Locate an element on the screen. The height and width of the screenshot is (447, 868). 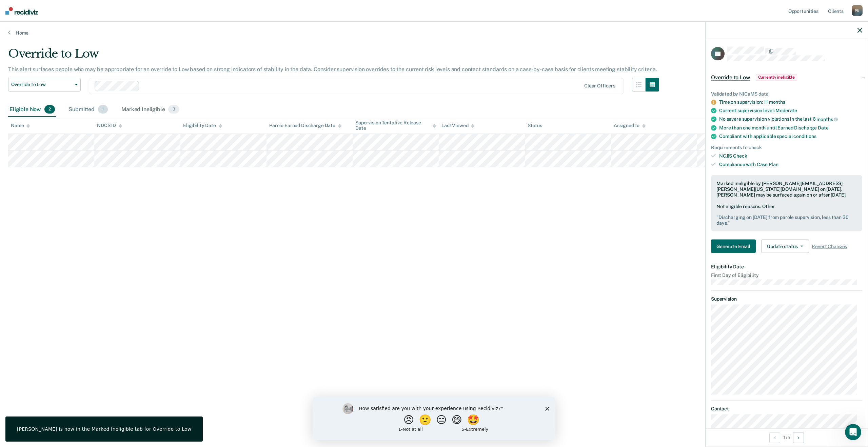
div: No severe supervision violations in the last 6 is located at coordinates (791, 119).